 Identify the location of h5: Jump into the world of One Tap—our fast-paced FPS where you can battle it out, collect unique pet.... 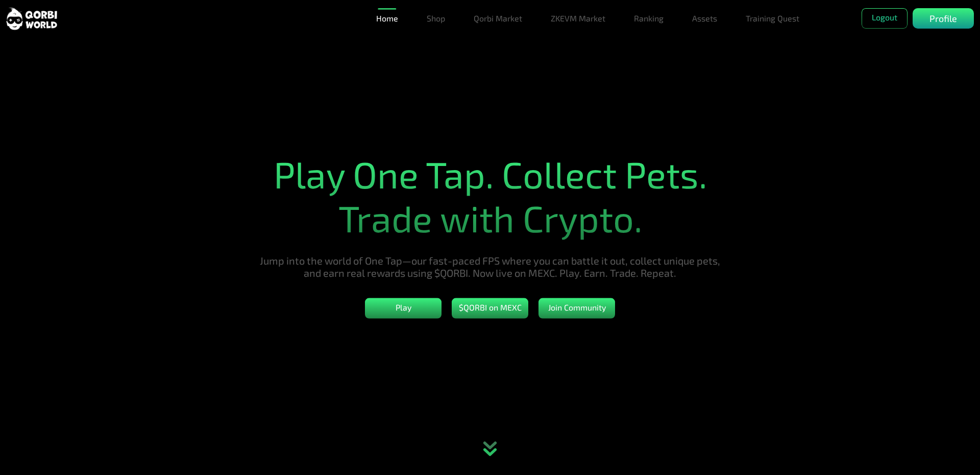
(490, 266).